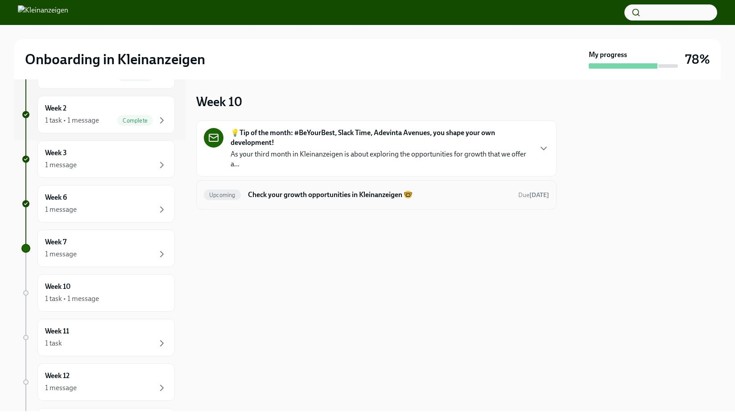 This screenshot has width=735, height=420. What do you see at coordinates (222, 195) in the screenshot?
I see `span: Upcoming` at bounding box center [222, 195].